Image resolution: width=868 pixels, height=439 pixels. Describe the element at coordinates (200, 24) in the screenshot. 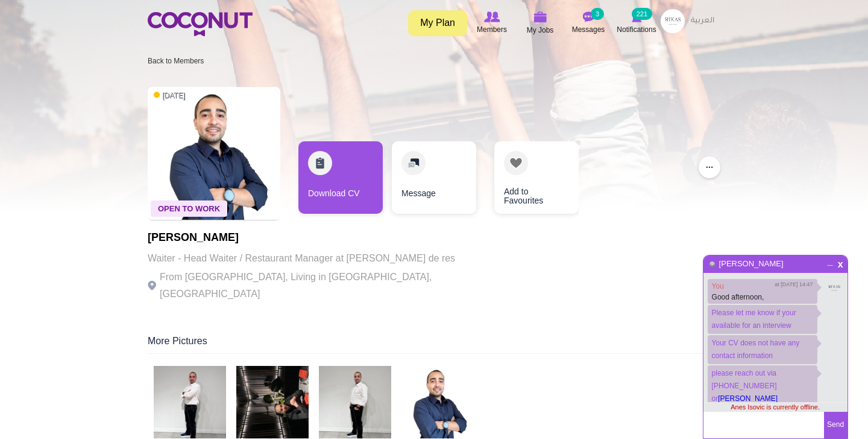

I see `img: Home` at that location.